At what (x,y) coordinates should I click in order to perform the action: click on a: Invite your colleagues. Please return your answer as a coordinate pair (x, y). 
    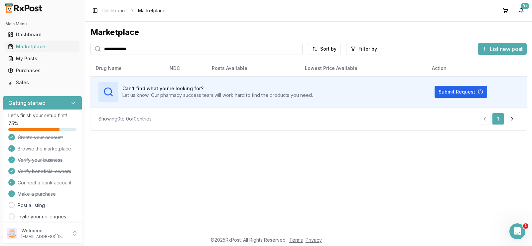
    Looking at the image, I should click on (42, 216).